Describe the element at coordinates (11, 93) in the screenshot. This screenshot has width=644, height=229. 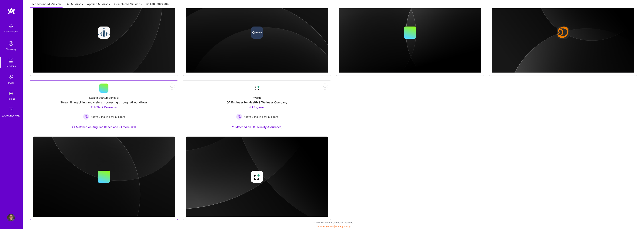
I see `img: tokens` at that location.